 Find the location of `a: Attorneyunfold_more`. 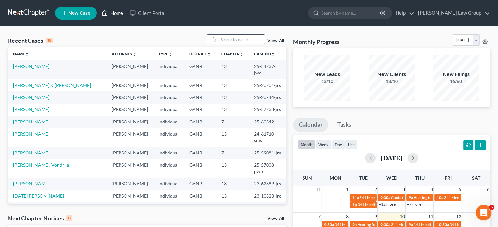

a: Attorneyunfold_more is located at coordinates (124, 54).